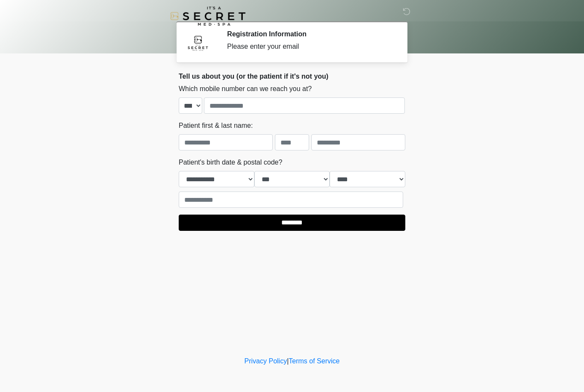  I want to click on div: Please enter your email, so click(309, 47).